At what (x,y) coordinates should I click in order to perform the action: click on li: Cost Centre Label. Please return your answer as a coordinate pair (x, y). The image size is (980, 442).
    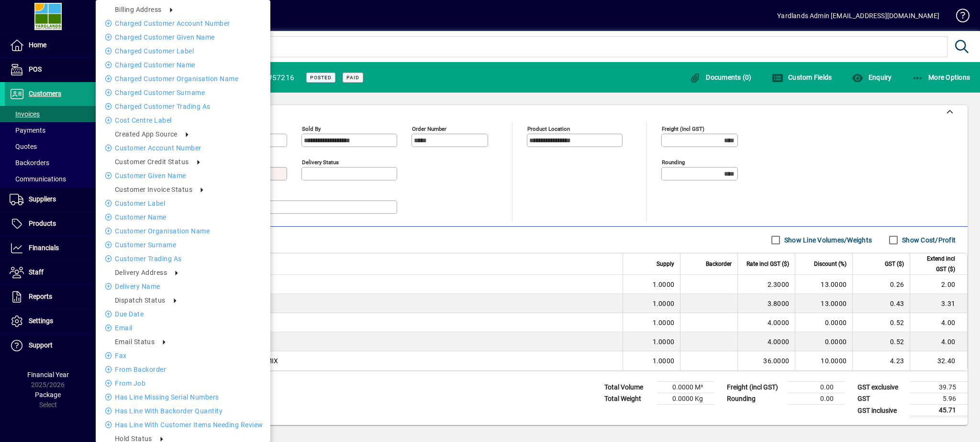
    Looking at the image, I should click on (182, 120).